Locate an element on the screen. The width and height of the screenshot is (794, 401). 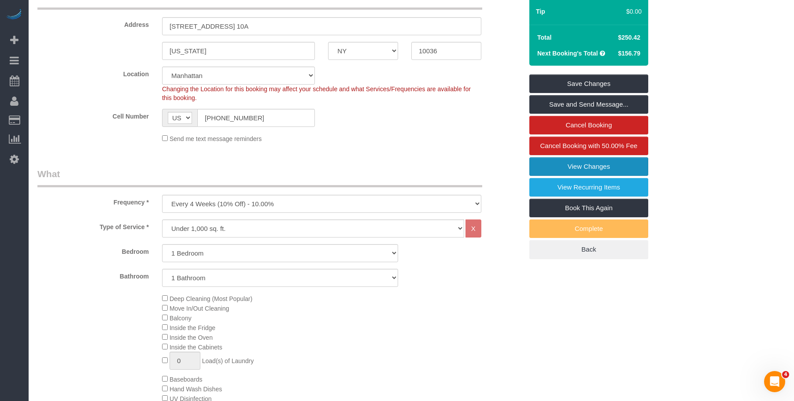
span: 4 is located at coordinates (785, 374).